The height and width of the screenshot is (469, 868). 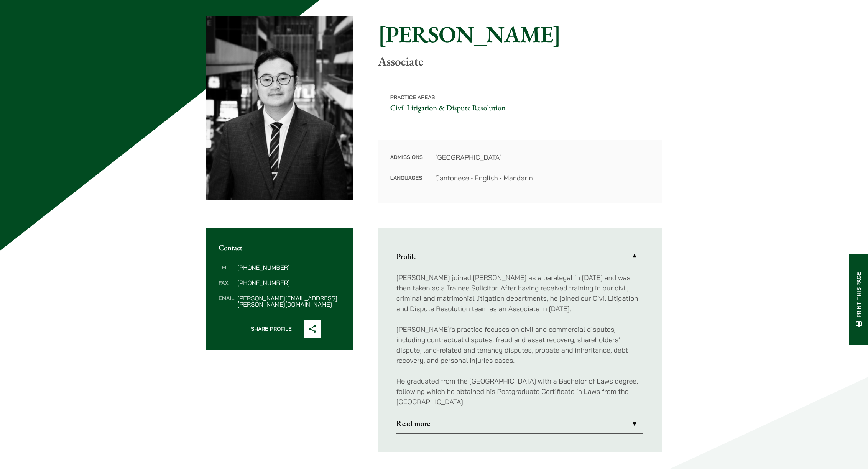 What do you see at coordinates (406, 178) in the screenshot?
I see `dt: Languages` at bounding box center [406, 178].